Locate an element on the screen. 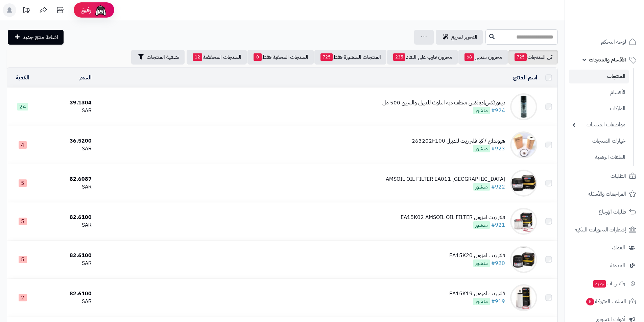 The height and width of the screenshot is (322, 644). a: المنتجات المخفية فقط0 is located at coordinates (281, 57).